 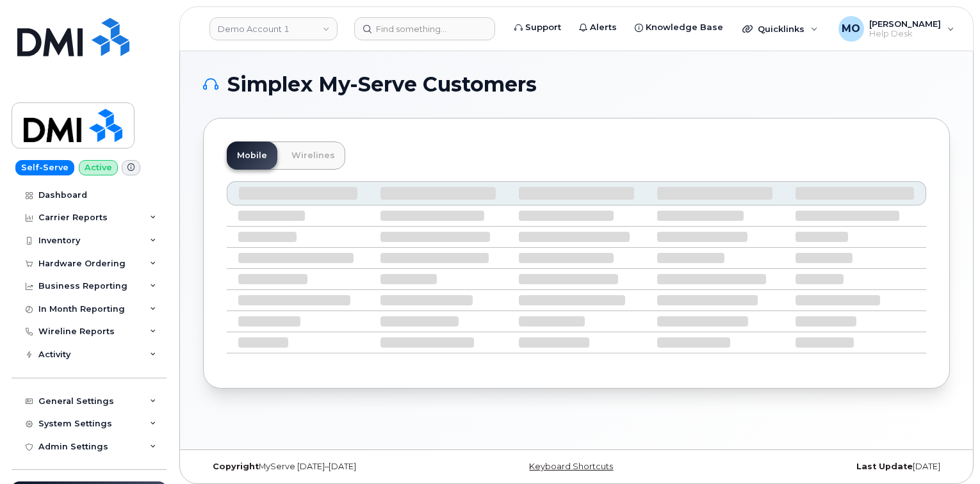 I want to click on a: Wirelines, so click(x=314, y=155).